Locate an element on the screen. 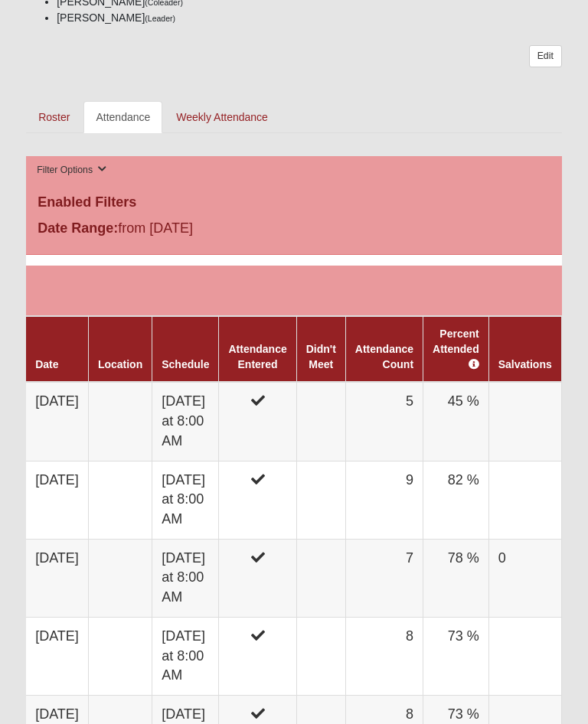  td: 5 is located at coordinates (384, 421).